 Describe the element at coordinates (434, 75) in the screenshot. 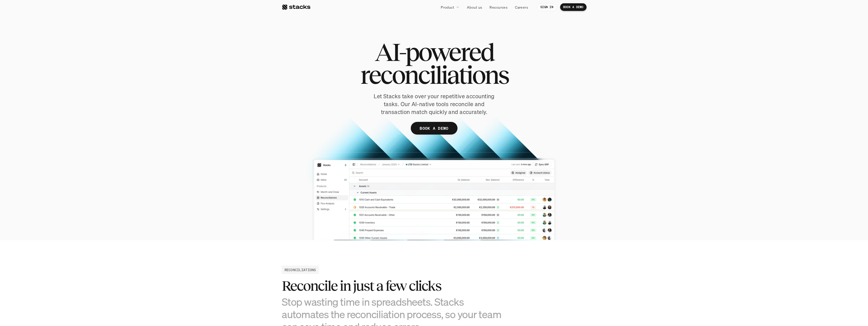

I see `span: reconciliations` at that location.